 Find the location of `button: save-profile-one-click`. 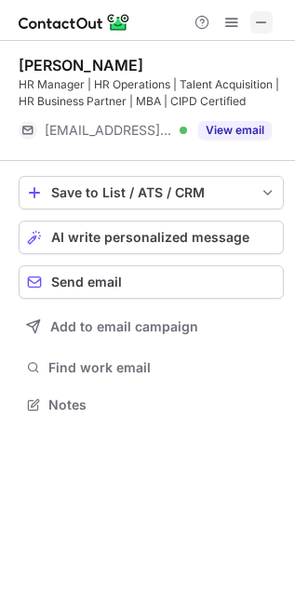

button: save-profile-one-click is located at coordinates (151, 193).